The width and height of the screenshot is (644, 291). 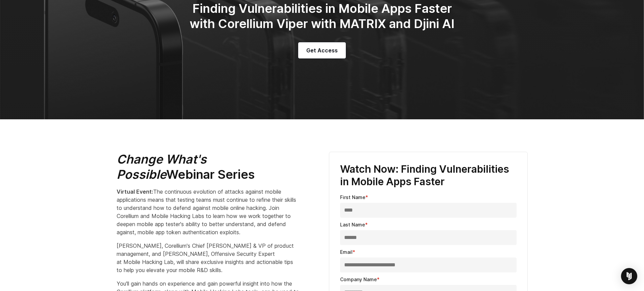 I want to click on span: Company Name, so click(x=358, y=279).